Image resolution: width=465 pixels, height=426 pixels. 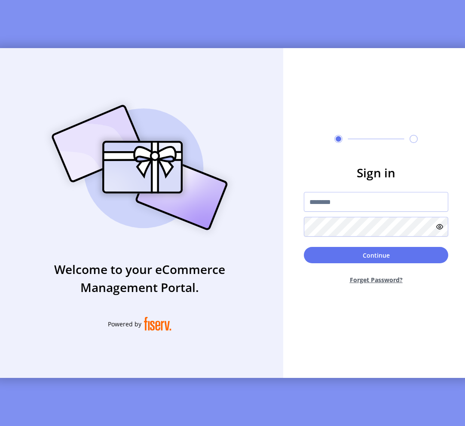 I want to click on button: Continue, so click(x=376, y=255).